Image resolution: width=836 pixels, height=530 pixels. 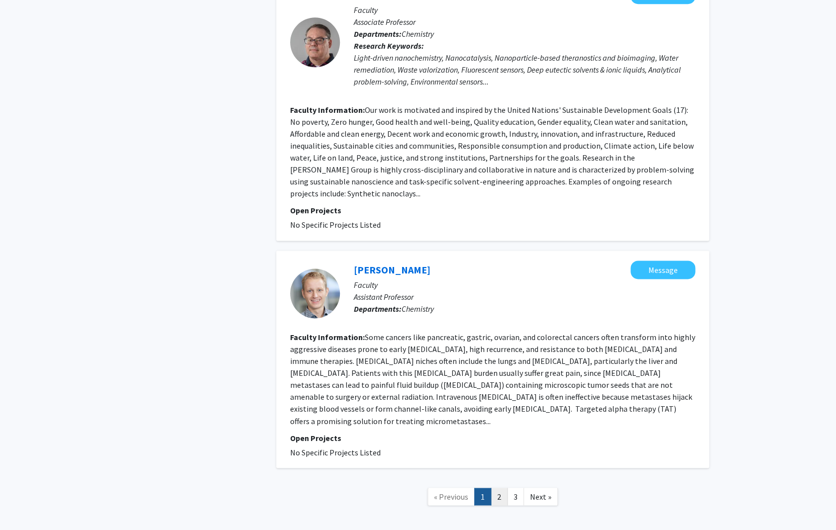 I want to click on span: « Previous, so click(x=451, y=496).